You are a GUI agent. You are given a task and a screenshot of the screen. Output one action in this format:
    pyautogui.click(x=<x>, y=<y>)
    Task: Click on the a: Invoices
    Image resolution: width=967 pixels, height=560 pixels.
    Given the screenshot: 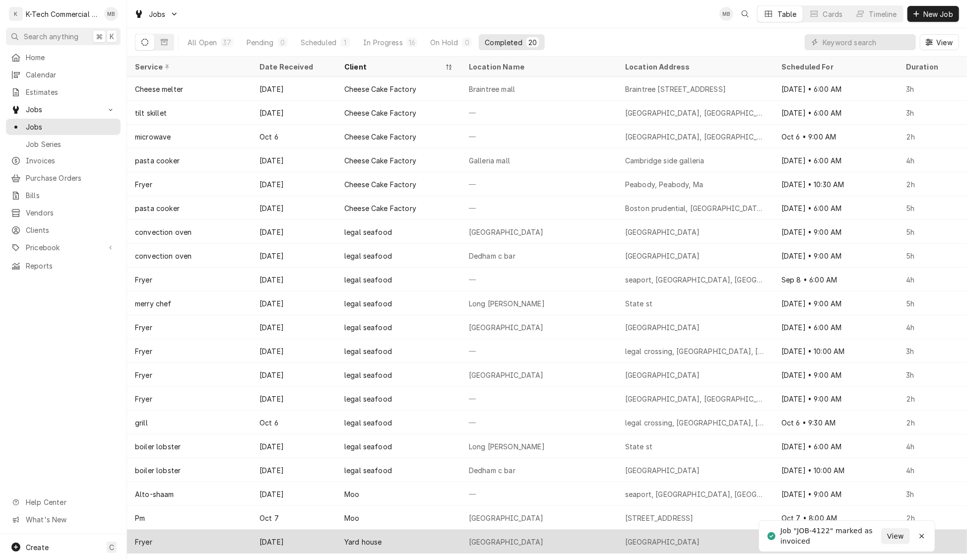 What is the action you would take?
    pyautogui.click(x=63, y=161)
    